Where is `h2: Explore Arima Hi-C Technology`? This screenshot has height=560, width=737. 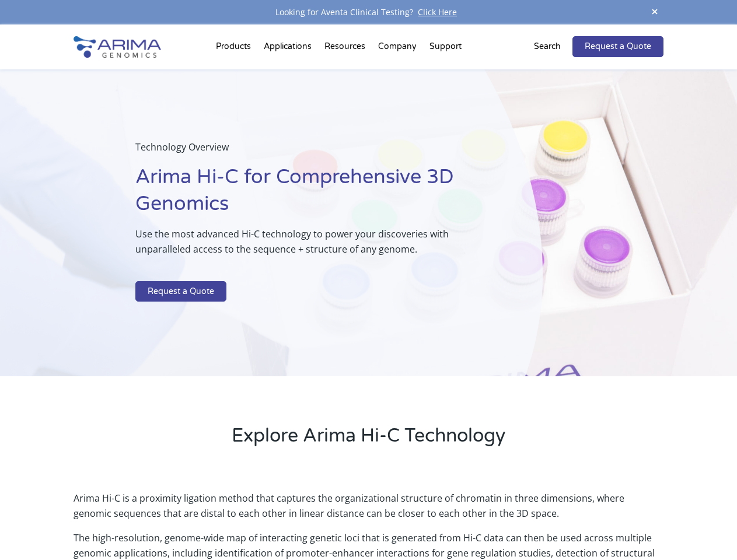 h2: Explore Arima Hi-C Technology is located at coordinates (368, 441).